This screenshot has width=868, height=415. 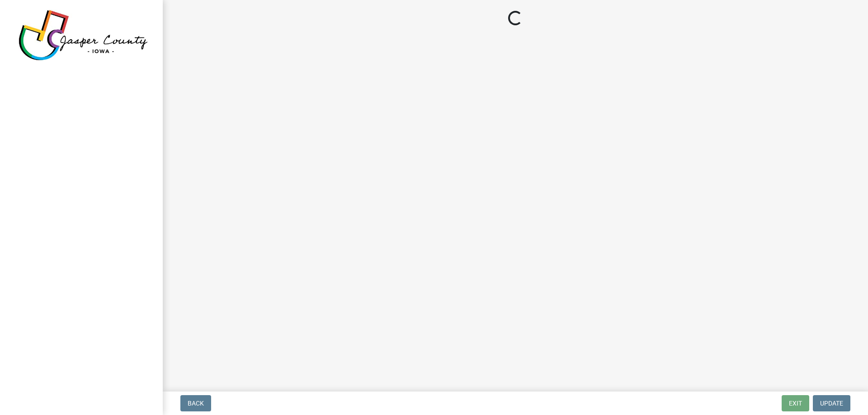 What do you see at coordinates (196, 403) in the screenshot?
I see `span: Back` at bounding box center [196, 403].